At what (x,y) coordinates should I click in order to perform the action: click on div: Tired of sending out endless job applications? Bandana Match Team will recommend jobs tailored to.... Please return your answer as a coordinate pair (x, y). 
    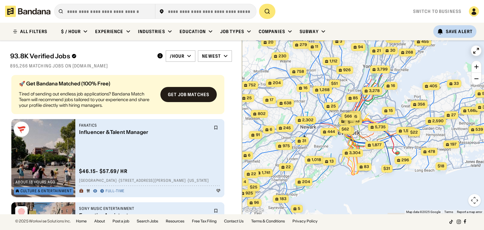
    Looking at the image, I should click on (87, 100).